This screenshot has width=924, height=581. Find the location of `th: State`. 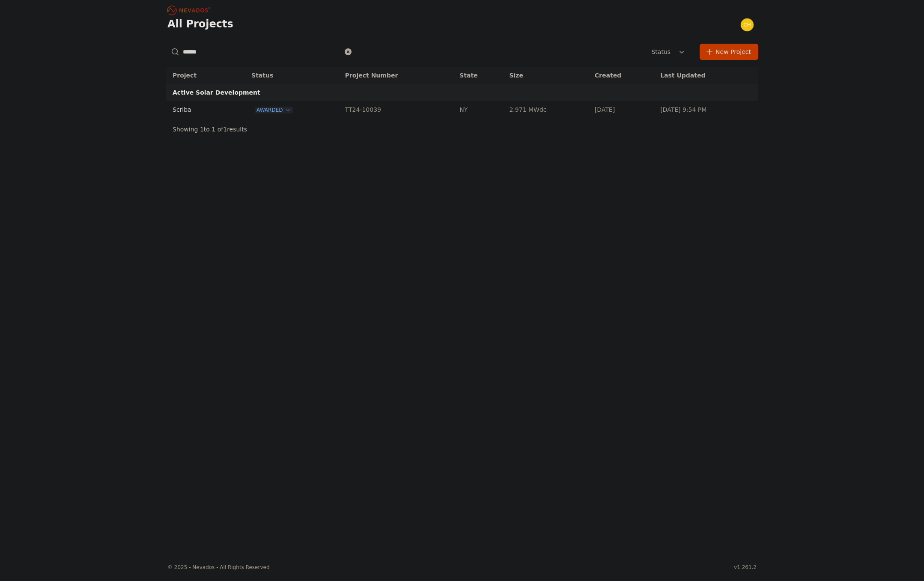

th: State is located at coordinates (480, 76).